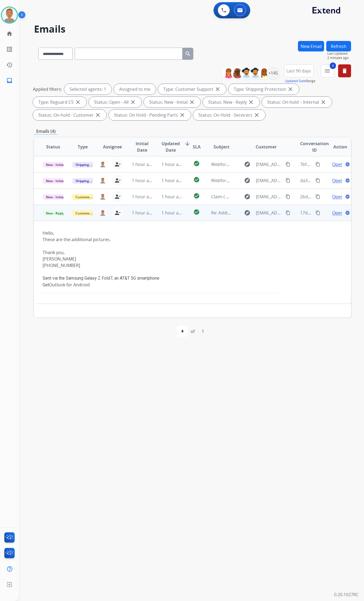 The height and width of the screenshot is (601, 364). What do you see at coordinates (192, 89) in the screenshot?
I see `div: Type: Customer Support` at bounding box center [192, 89].